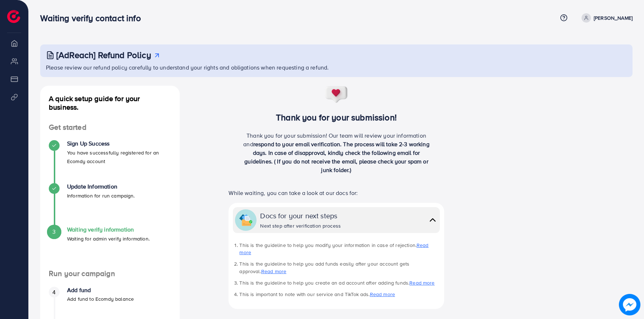 This screenshot has height=319, width=644. What do you see at coordinates (109, 230) in the screenshot?
I see `h4: Waiting verify information` at bounding box center [109, 230].